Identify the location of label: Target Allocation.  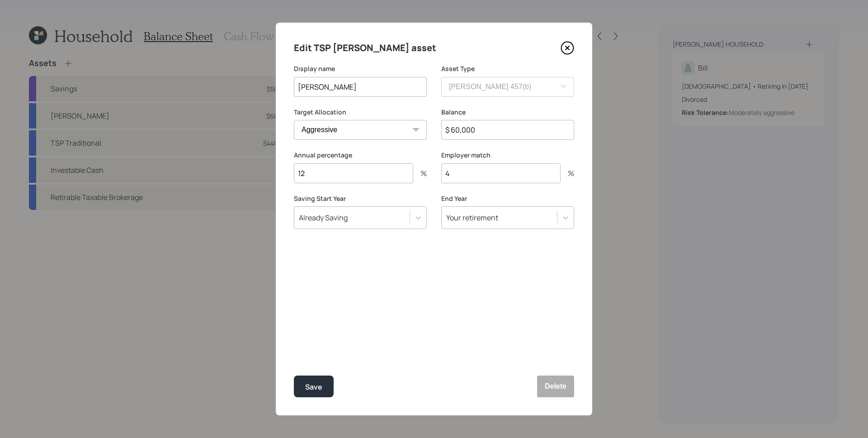
(360, 113).